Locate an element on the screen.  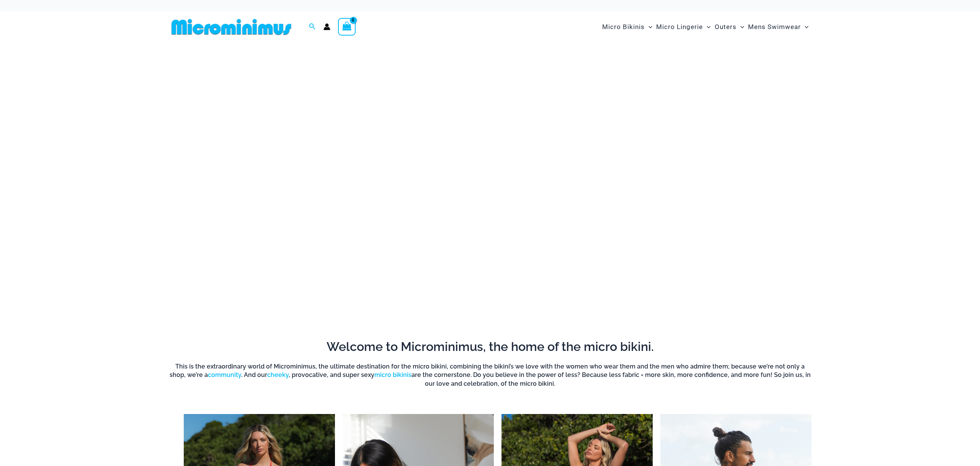
a: cheeky is located at coordinates (278, 375).